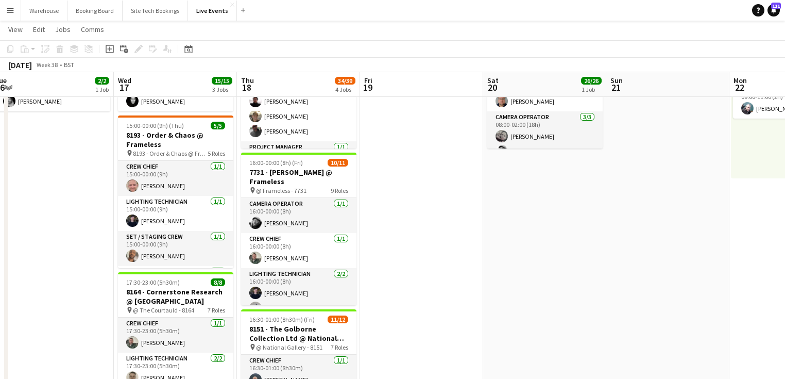 The width and height of the screenshot is (785, 379). What do you see at coordinates (155, 10) in the screenshot?
I see `button: Site Tech Bookings` at bounding box center [155, 10].